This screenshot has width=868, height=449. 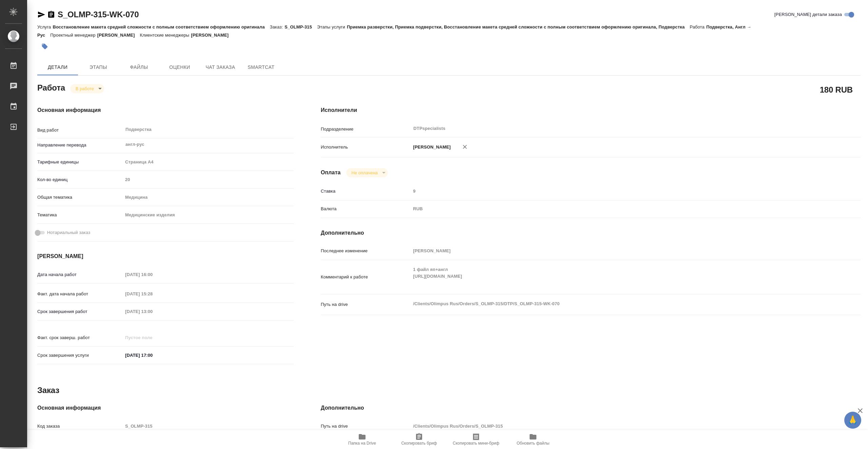 What do you see at coordinates (208, 162) in the screenshot?
I see `div: Страница А4` at bounding box center [208, 162].